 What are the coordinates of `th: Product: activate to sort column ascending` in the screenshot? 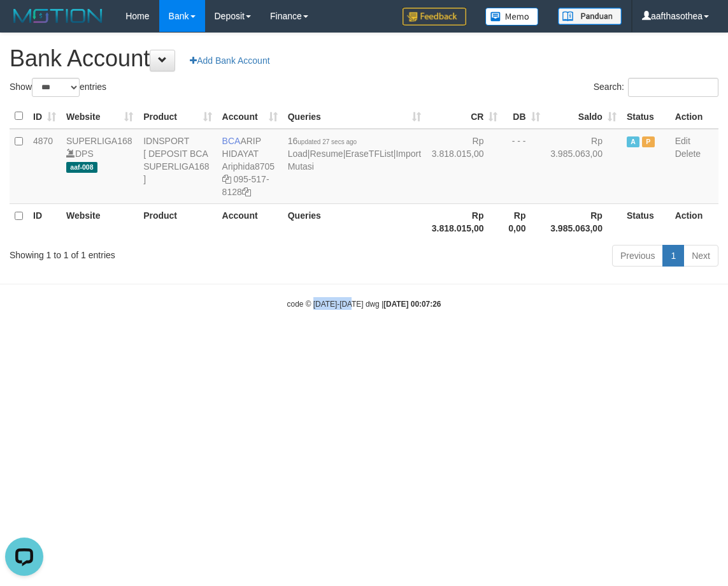 It's located at (178, 116).